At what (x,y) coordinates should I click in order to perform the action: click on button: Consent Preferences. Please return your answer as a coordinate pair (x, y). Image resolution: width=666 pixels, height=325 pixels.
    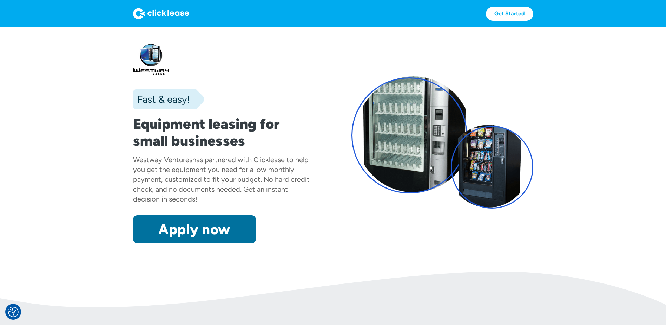
    Looking at the image, I should click on (13, 312).